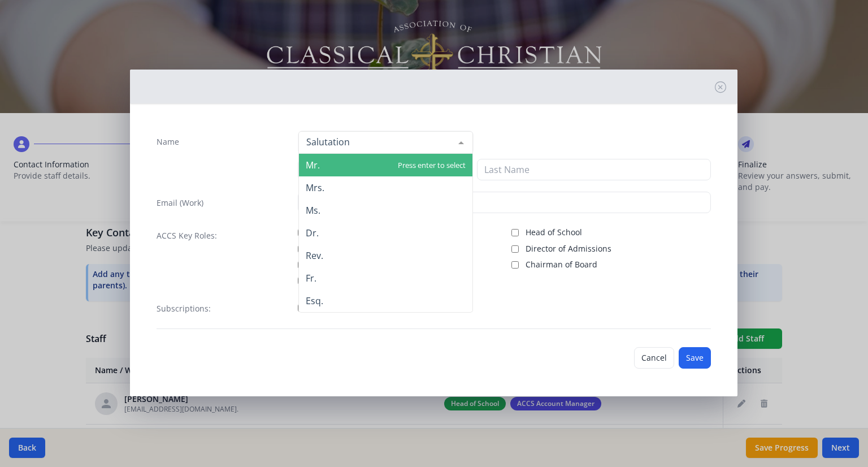 This screenshot has height=467, width=868. I want to click on span: Mrs., so click(315, 188).